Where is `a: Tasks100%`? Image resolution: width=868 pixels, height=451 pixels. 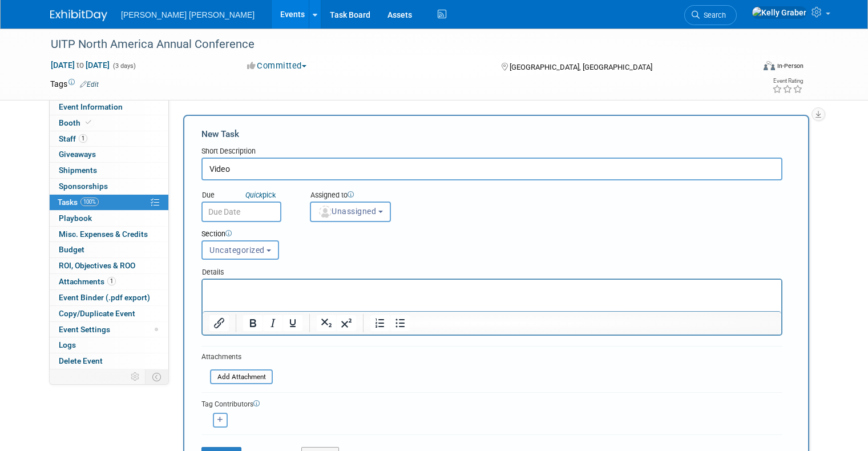 a: Tasks100% is located at coordinates (109, 202).